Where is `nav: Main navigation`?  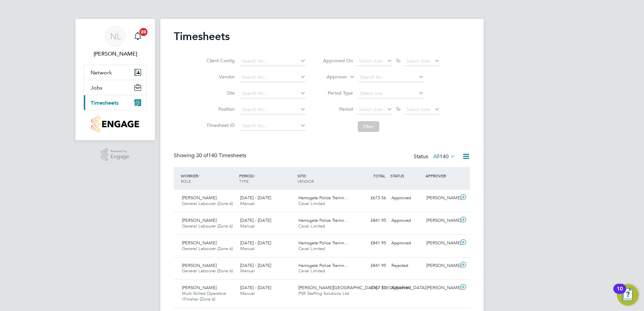 nav: Main navigation is located at coordinates (115, 79).